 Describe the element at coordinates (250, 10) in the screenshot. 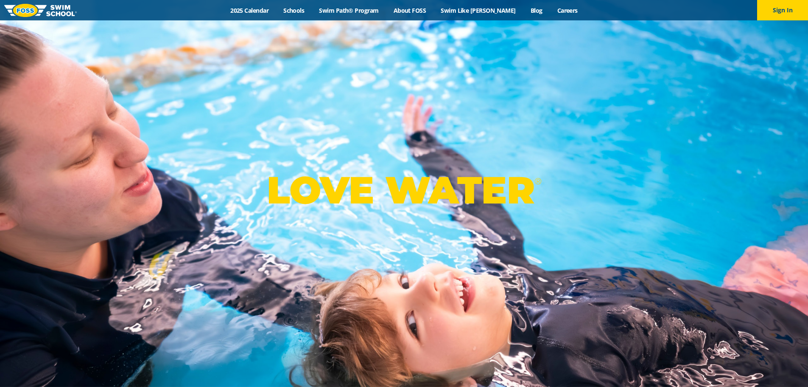

I see `a: 2025 Calendar` at that location.